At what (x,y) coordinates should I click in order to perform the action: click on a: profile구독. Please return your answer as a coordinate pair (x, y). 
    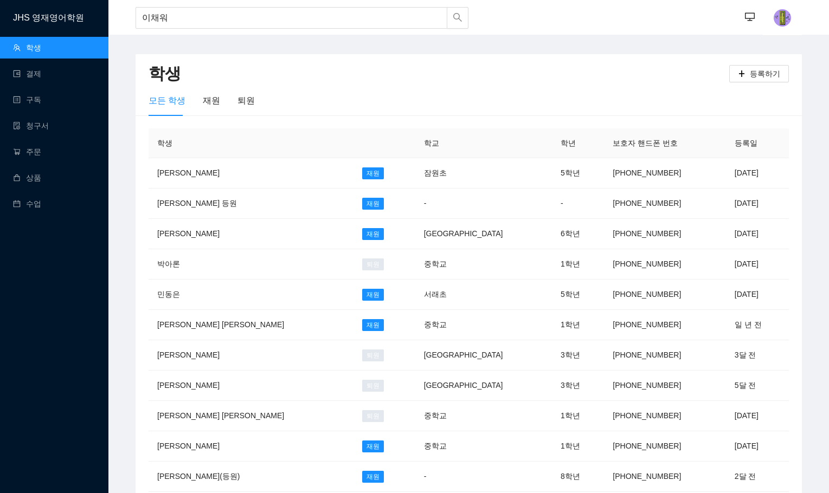
    Looking at the image, I should click on (27, 100).